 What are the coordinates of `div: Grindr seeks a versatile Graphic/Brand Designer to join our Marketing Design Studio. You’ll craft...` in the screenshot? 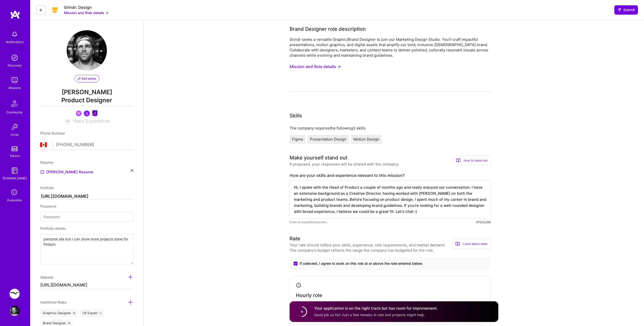 It's located at (390, 47).